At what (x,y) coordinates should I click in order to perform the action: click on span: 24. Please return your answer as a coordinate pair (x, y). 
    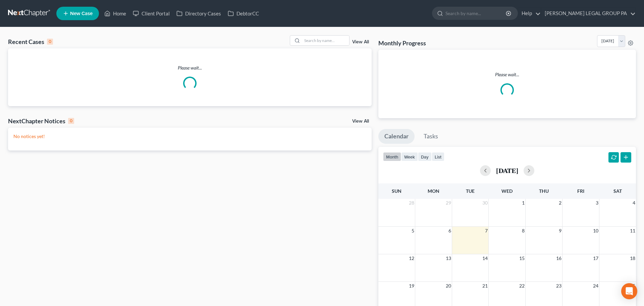
    Looking at the image, I should click on (596, 285).